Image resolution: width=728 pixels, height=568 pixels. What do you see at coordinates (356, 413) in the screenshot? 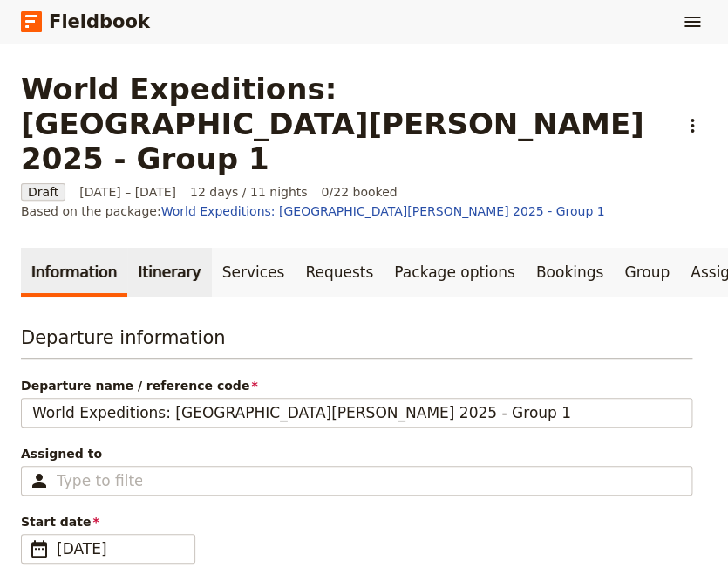
I see `input: Departure name / reference code` at bounding box center [356, 413].